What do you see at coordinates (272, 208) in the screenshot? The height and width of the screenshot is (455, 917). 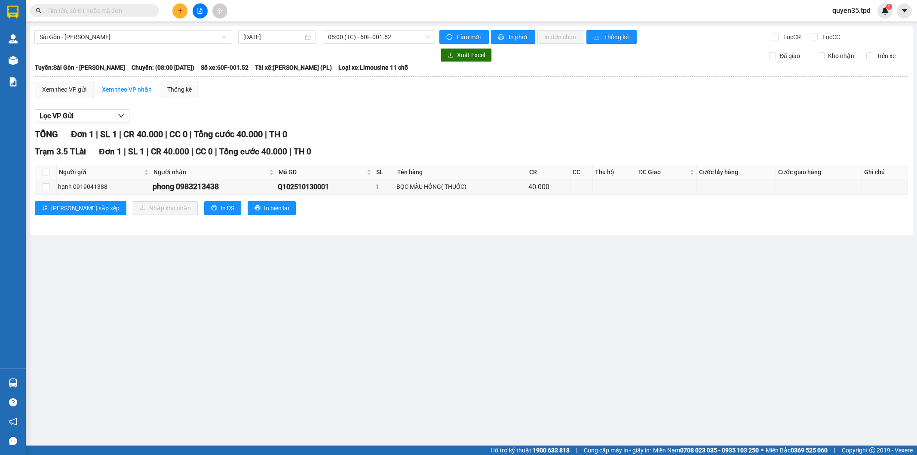 I see `button: printerIn biên lai` at bounding box center [272, 208].